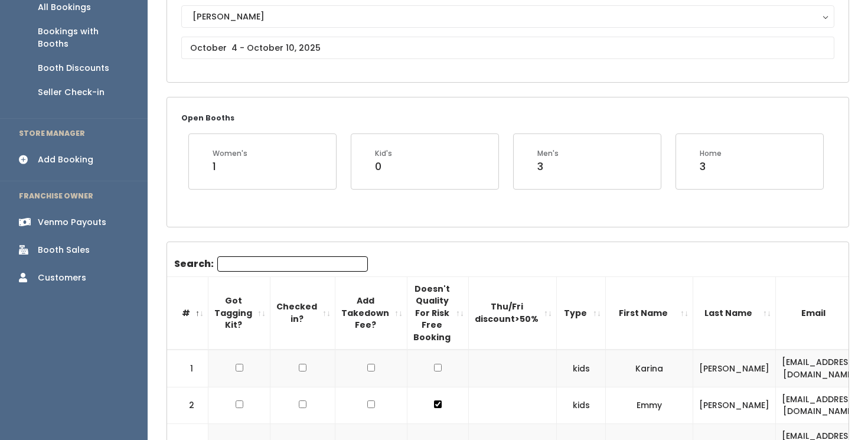 The width and height of the screenshot is (868, 440). What do you see at coordinates (383, 153) in the screenshot?
I see `div: Kid's` at bounding box center [383, 153].